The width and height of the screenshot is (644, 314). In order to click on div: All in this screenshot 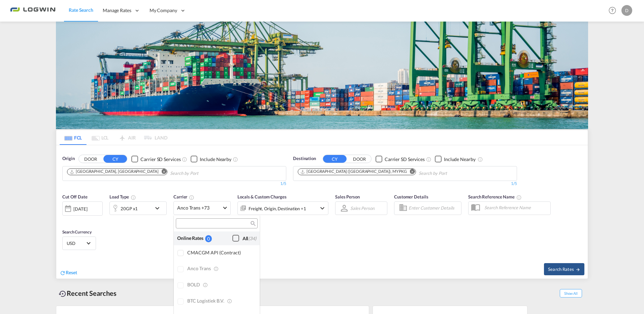, I will do `click(249, 238)`.